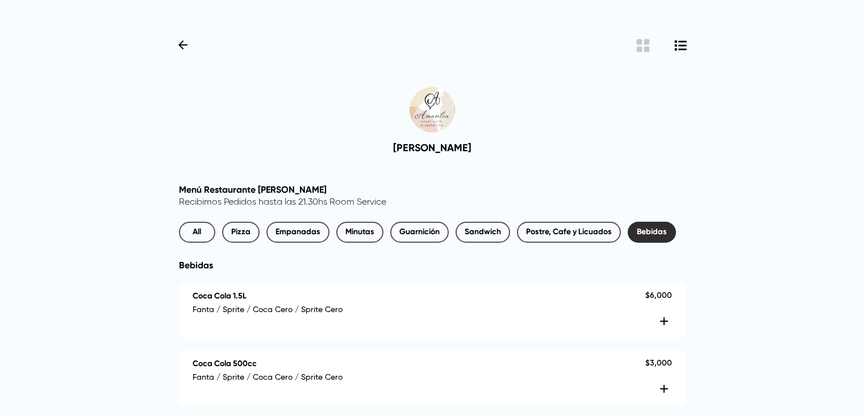  What do you see at coordinates (419, 232) in the screenshot?
I see `button: Guarnición` at bounding box center [419, 232].